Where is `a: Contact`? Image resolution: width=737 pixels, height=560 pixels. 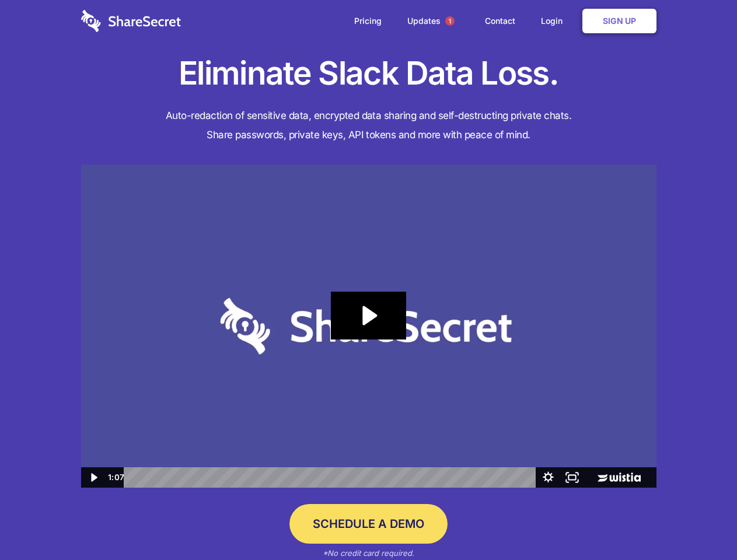
a: Contact is located at coordinates (500, 21).